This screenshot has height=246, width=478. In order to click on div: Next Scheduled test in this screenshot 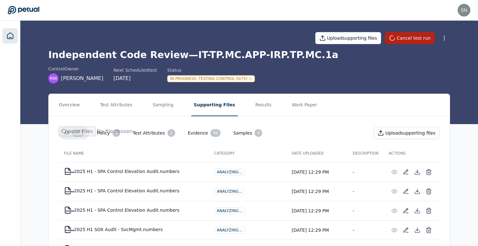, I will do `click(135, 70)`.